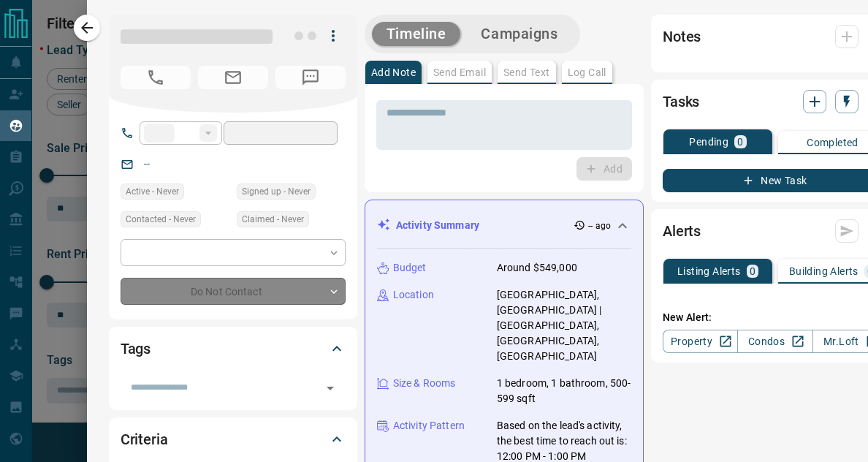  I want to click on a: Property, so click(701, 341).